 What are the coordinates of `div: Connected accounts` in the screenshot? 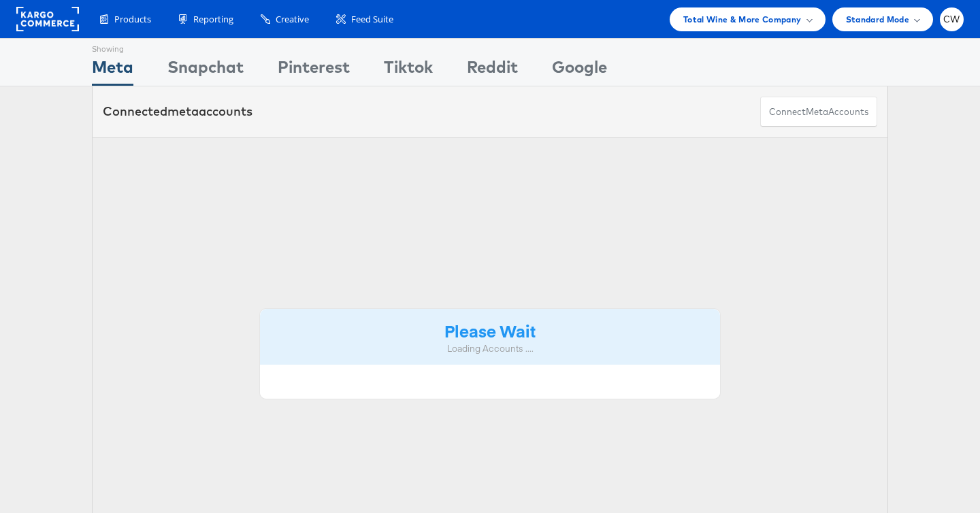 It's located at (178, 112).